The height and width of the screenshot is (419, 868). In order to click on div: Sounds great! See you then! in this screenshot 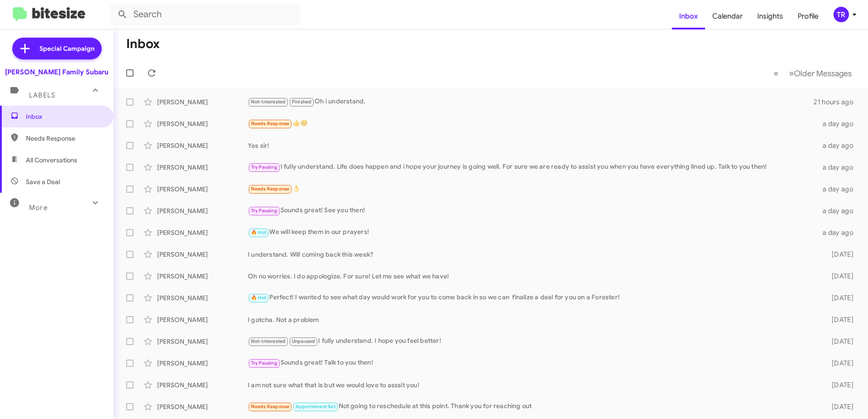, I will do `click(532, 211)`.